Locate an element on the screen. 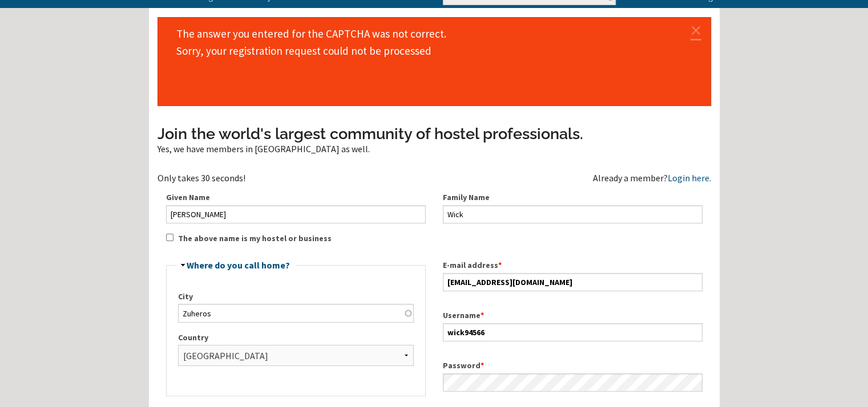 The image size is (868, 407). label: Family Name is located at coordinates (572, 197).